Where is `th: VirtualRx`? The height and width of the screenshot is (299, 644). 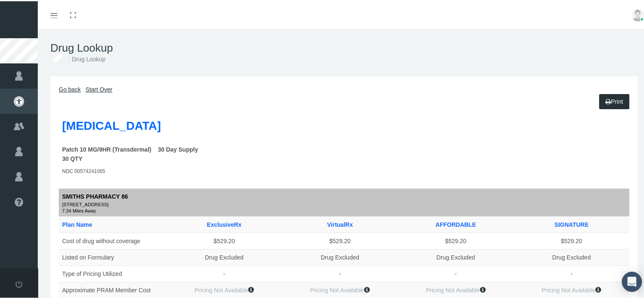
th: VirtualRx is located at coordinates (340, 223).